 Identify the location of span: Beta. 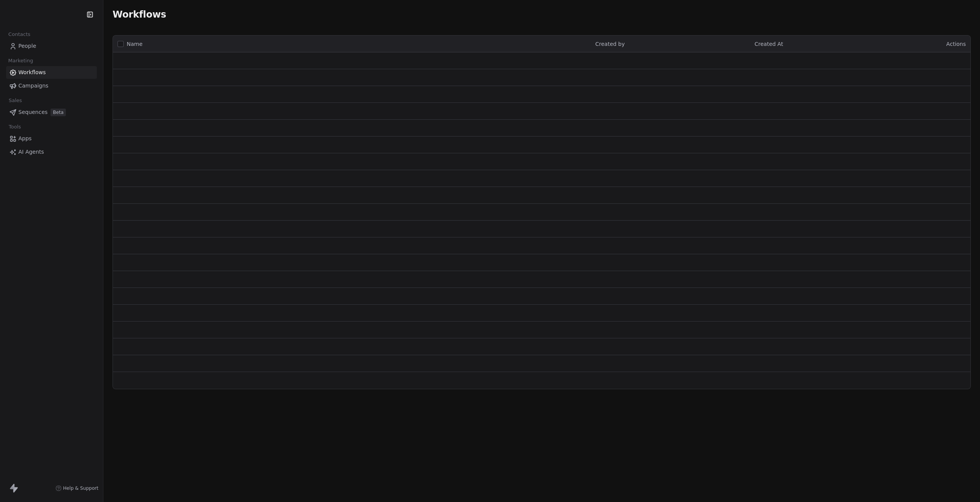
(58, 112).